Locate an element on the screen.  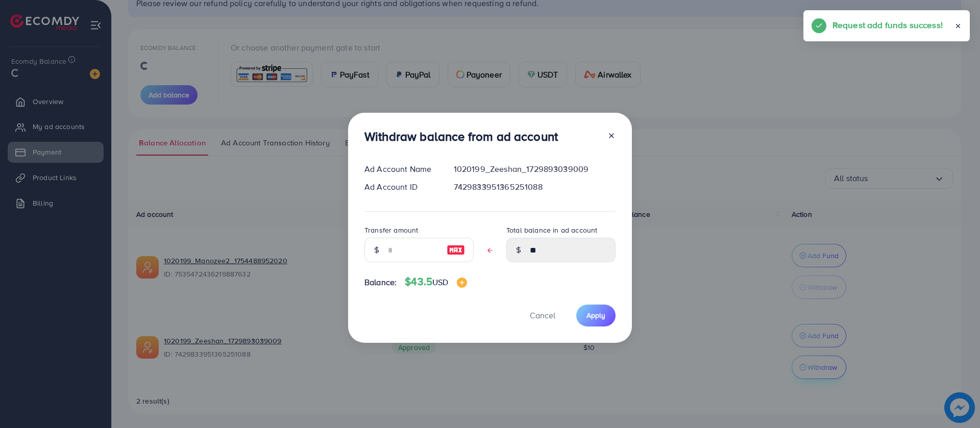
span: Apply is located at coordinates (595, 315).